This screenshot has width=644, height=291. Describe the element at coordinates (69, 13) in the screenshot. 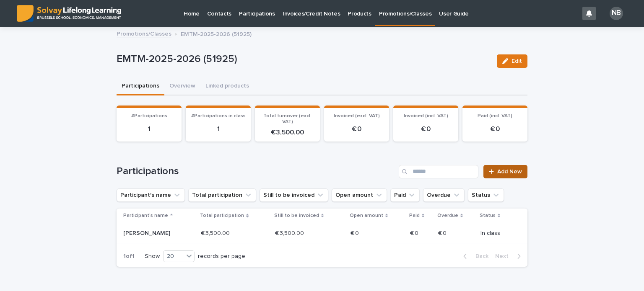

I see `img: ED0IkcNQHGZZMpCVrDht` at that location.